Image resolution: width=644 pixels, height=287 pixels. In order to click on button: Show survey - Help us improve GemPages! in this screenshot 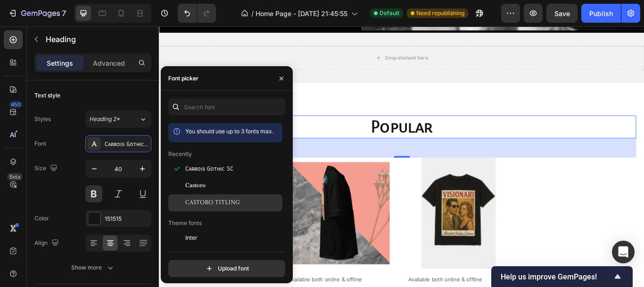, I will do `click(562, 276)`.